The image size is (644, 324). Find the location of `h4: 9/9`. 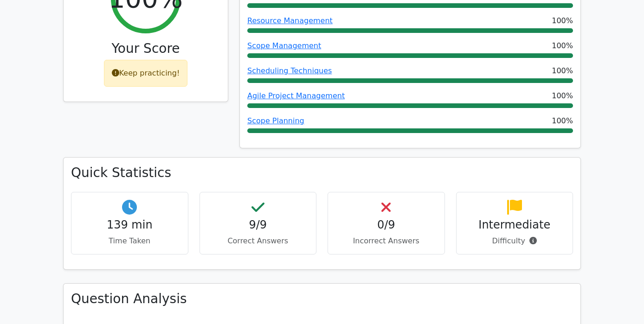

h4: 9/9 is located at coordinates (258, 225).